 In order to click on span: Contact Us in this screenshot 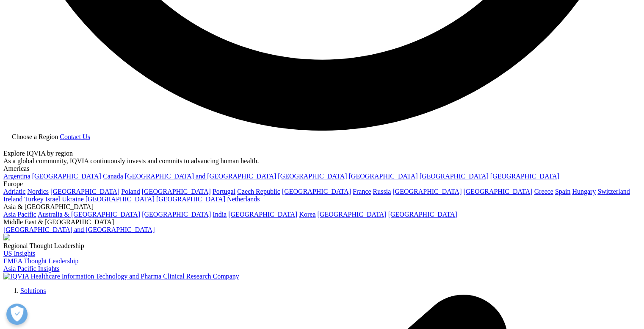, I will do `click(75, 137)`.